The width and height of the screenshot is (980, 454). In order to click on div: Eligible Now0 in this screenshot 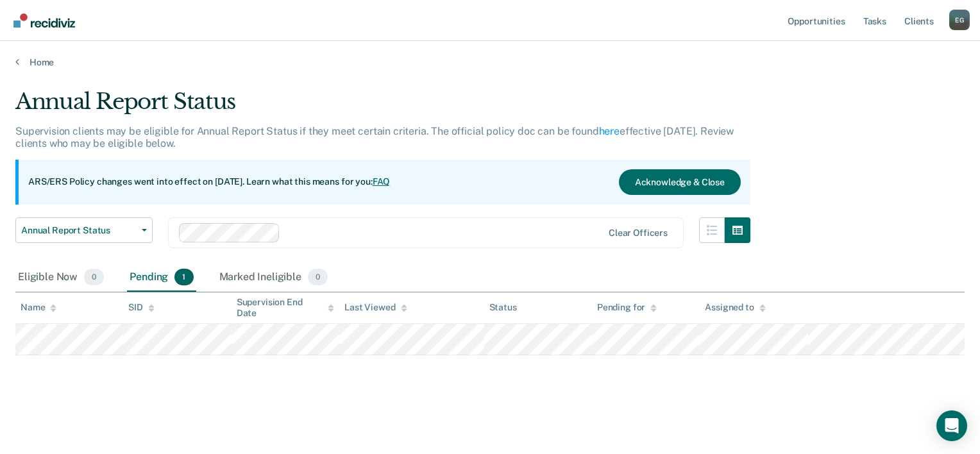, I will do `click(61, 277)`.